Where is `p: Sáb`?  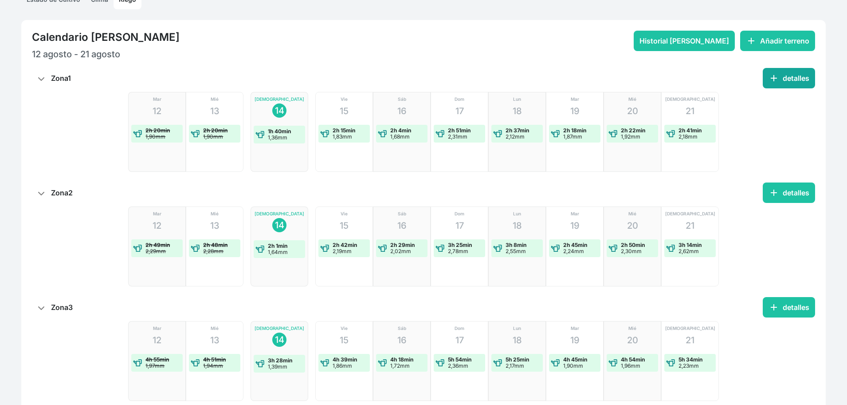 p: Sáb is located at coordinates (402, 328).